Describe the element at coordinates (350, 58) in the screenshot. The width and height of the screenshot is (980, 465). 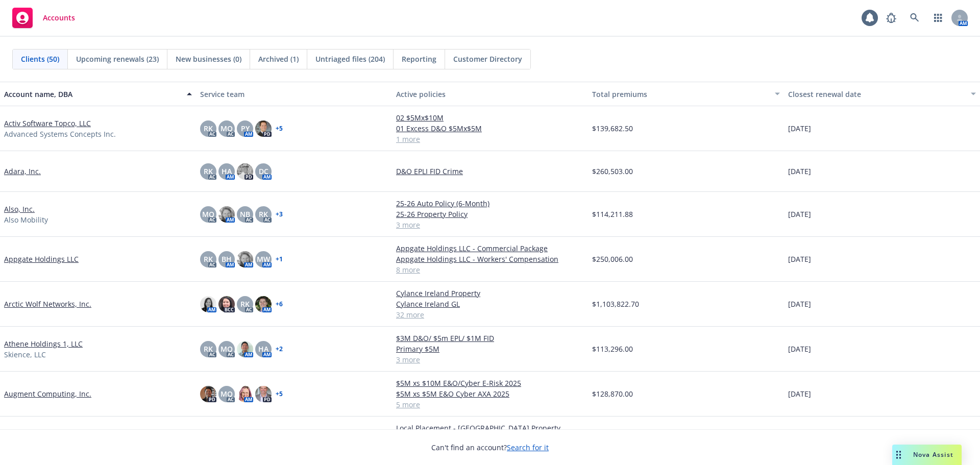
I see `span: Untriaged files (204)` at that location.